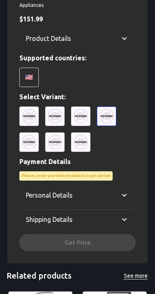 The width and height of the screenshot is (155, 294). What do you see at coordinates (78, 97) in the screenshot?
I see `p: Select Variant:` at bounding box center [78, 97].